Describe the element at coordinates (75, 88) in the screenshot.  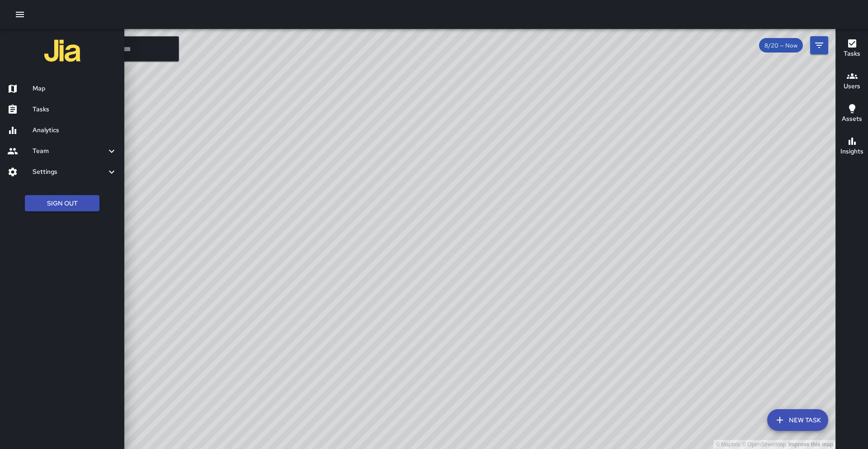
I see `h6: Map` at that location.